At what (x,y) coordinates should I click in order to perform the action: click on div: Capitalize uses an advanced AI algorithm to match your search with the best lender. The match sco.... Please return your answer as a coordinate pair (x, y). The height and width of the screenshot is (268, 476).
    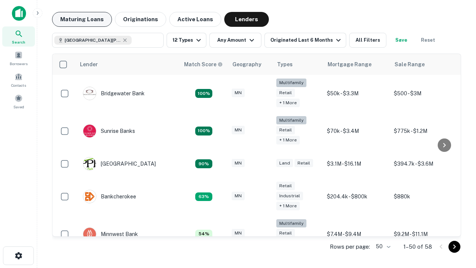
    Looking at the image, I should click on (203, 64).